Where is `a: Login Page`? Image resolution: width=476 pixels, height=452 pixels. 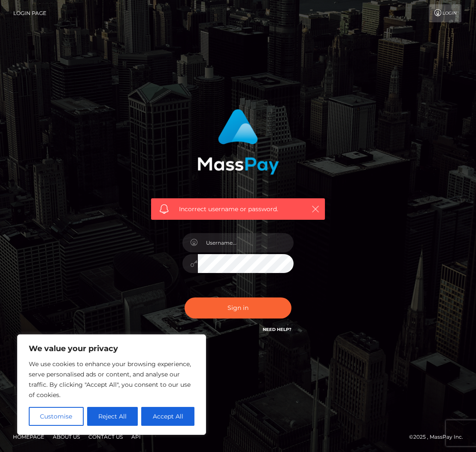 a: Login Page is located at coordinates (30, 14).